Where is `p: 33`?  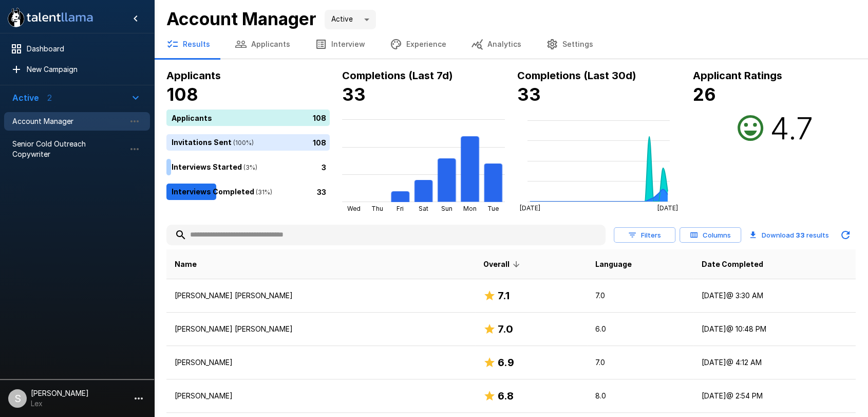 p: 33 is located at coordinates (321, 191).